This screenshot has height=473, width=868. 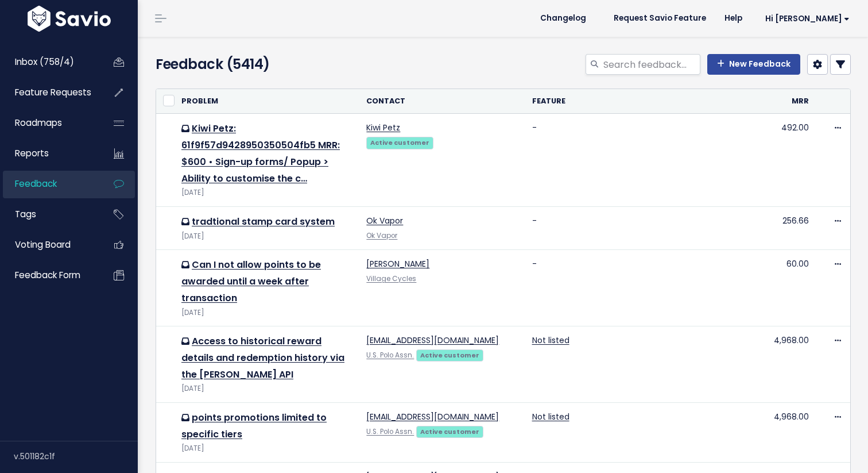 I want to click on a: Village Cycles, so click(x=391, y=279).